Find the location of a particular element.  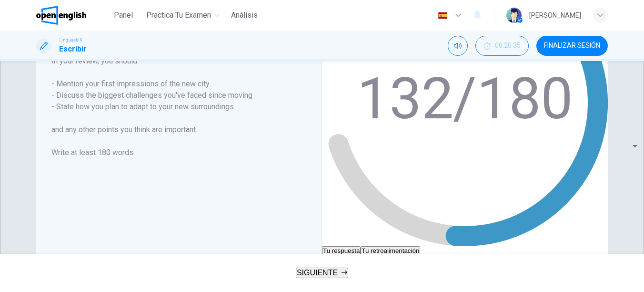

button: SIGUIENTE is located at coordinates (322, 273).